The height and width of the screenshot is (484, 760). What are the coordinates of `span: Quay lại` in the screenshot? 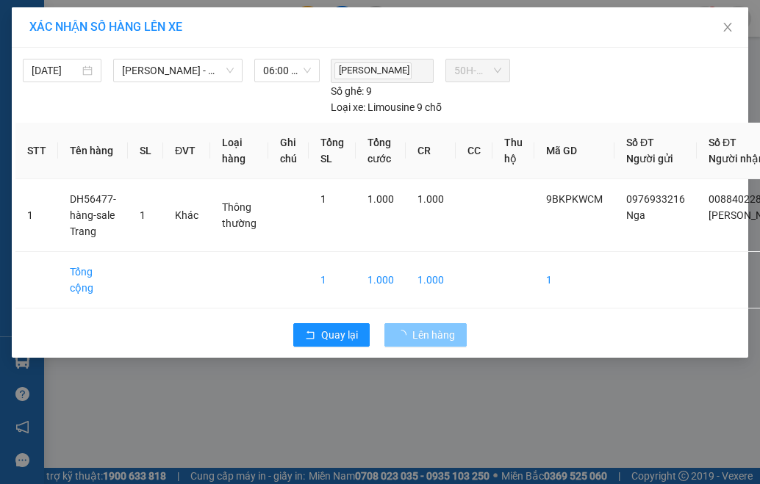 It's located at (339, 335).